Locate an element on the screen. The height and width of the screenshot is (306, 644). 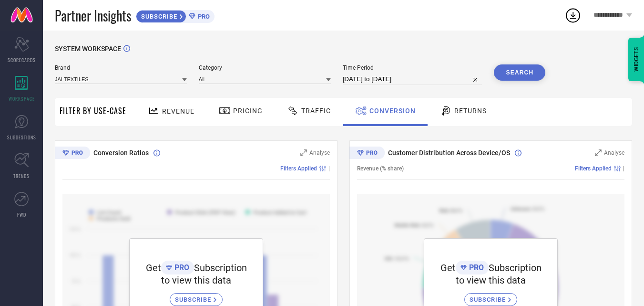
span: Revenue (% share) is located at coordinates (381, 169).